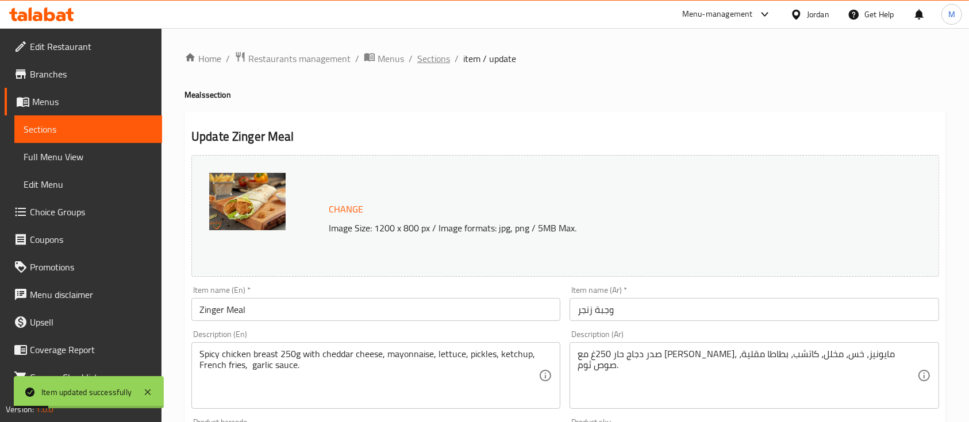  Describe the element at coordinates (91, 212) in the screenshot. I see `span: Choice Groups` at that location.